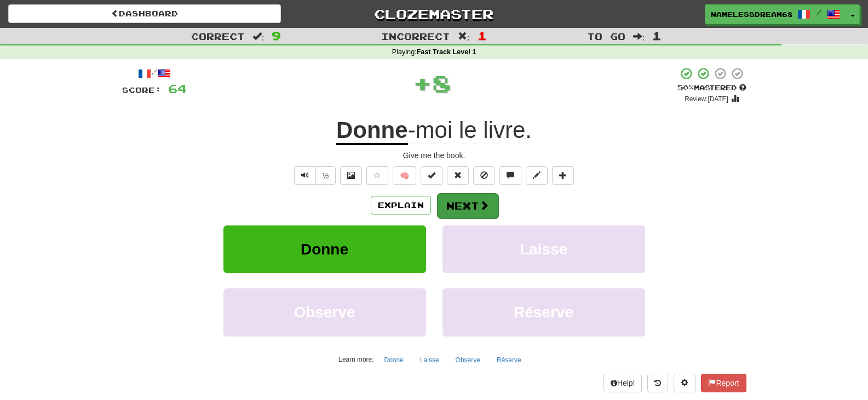 Image resolution: width=868 pixels, height=400 pixels. What do you see at coordinates (430, 131) in the screenshot?
I see `span: -moi` at bounding box center [430, 131].